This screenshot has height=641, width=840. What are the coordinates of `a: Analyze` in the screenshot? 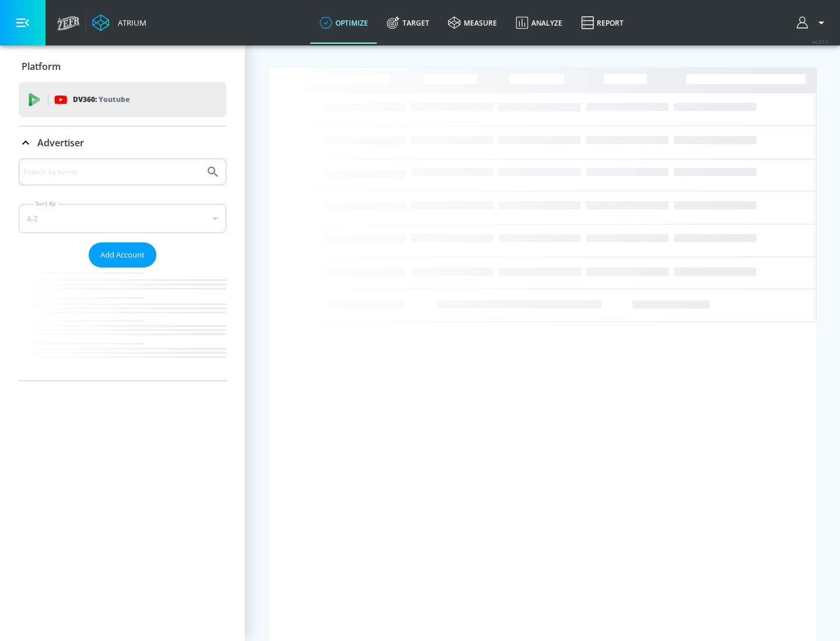 It's located at (539, 23).